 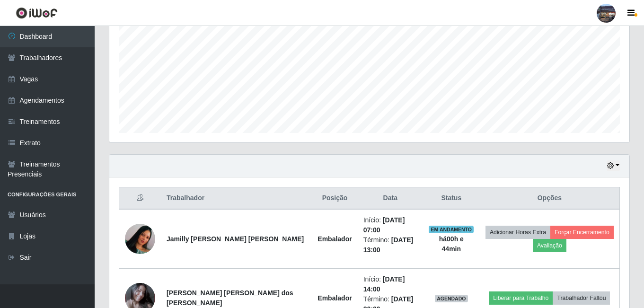 What do you see at coordinates (520, 298) in the screenshot?
I see `button: Liberar para Trabalho` at bounding box center [520, 298].